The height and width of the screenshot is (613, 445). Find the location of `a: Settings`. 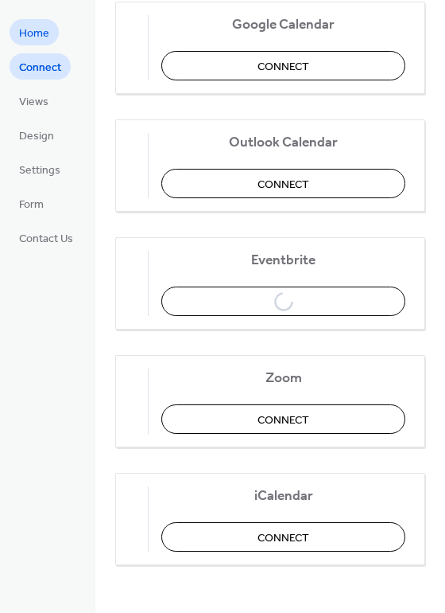

a: Settings is located at coordinates (40, 169).